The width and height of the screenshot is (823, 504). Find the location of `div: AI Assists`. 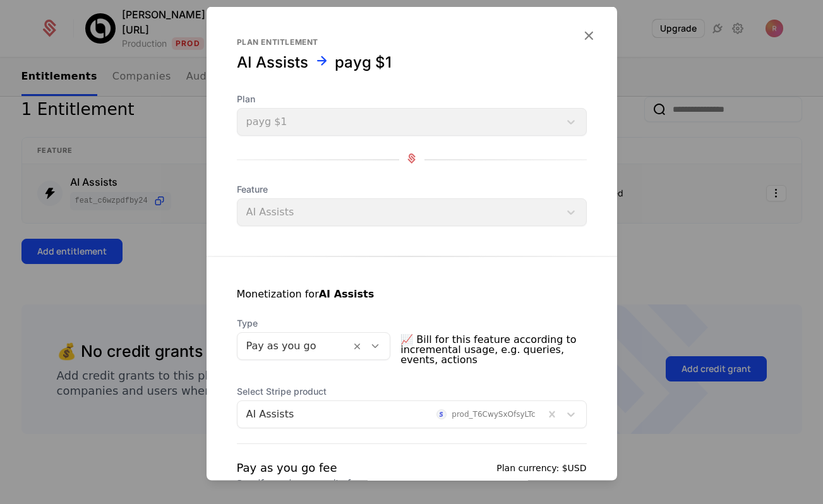

div: AI Assists is located at coordinates (272, 63).